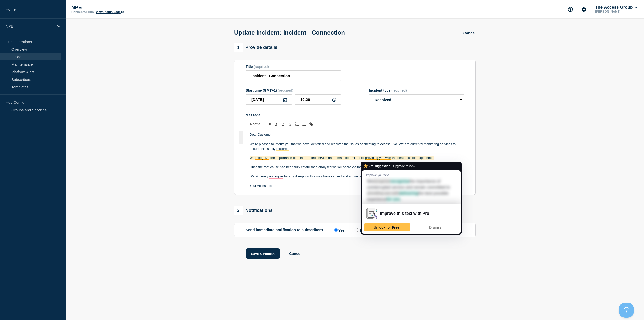 This screenshot has width=644, height=320. What do you see at coordinates (290, 33) in the screenshot?
I see `h1: Update incident: Incident - Connection` at bounding box center [290, 33].